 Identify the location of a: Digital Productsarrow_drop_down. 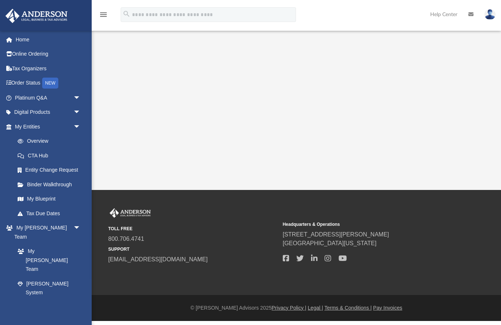
(48, 113).